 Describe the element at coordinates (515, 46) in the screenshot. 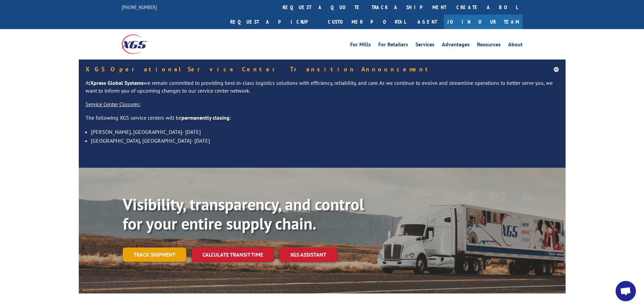

I see `a: About` at that location.